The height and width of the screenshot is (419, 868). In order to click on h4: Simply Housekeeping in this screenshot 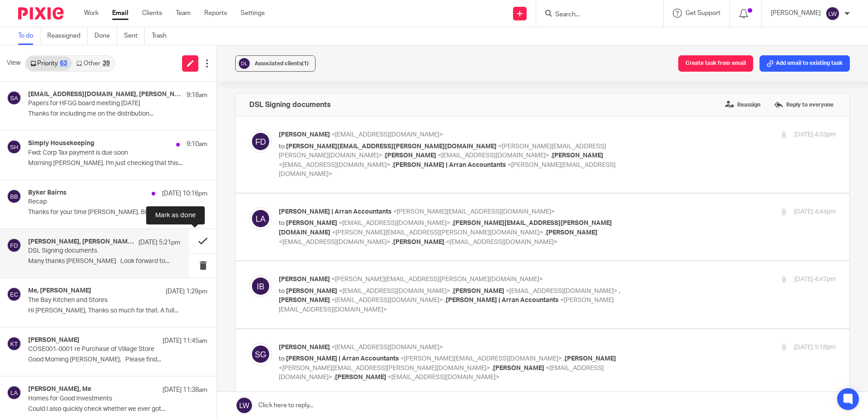, I will do `click(61, 143)`.